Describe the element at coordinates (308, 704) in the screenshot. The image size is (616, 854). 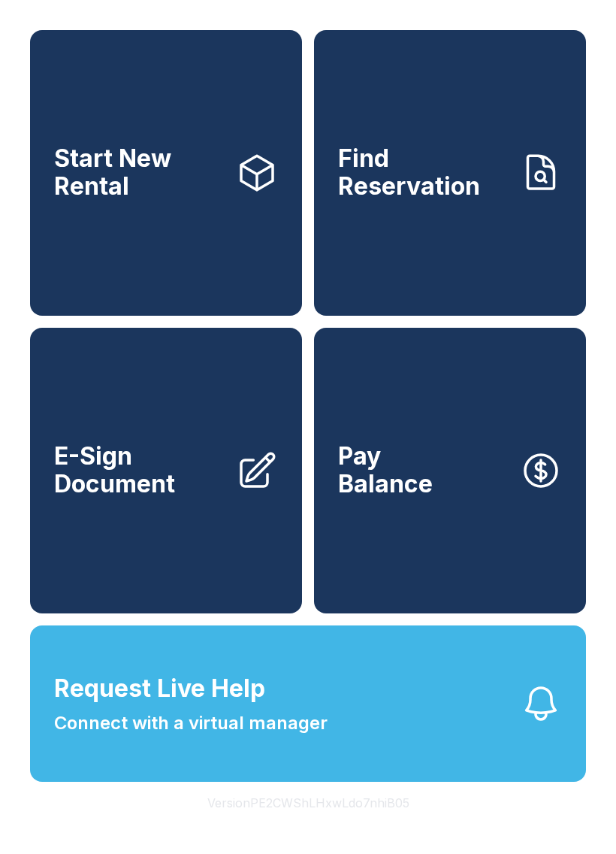
I see `button: Request Live HelpConnect with a virtual manager` at that location.